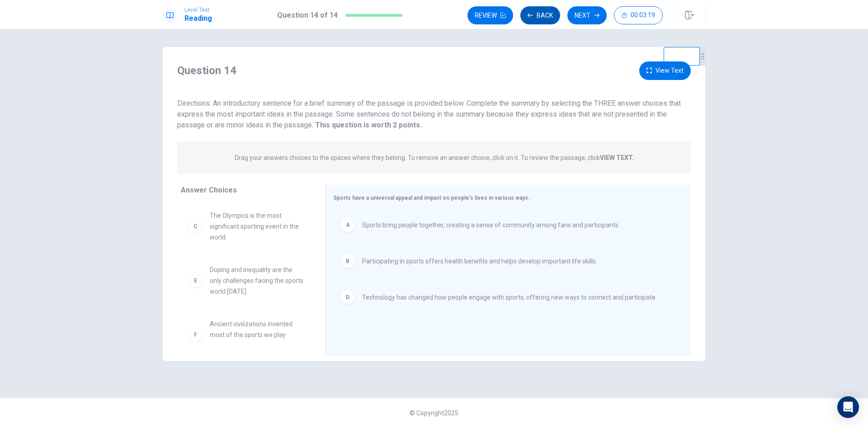  What do you see at coordinates (638, 16) in the screenshot?
I see `button: 00:03:19` at bounding box center [638, 16].